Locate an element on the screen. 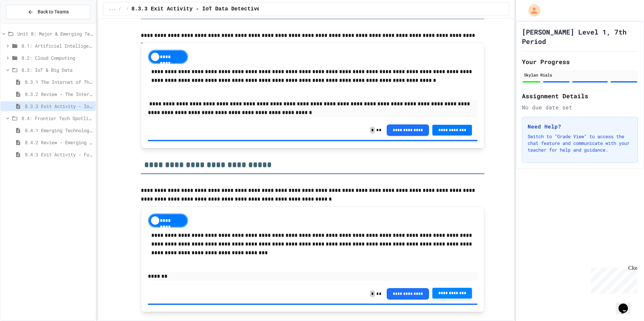 The height and width of the screenshot is (321, 644). p: Switch to "Grade View" to access the chat feature and communicate with your teacher for help and ... is located at coordinates (580, 143).